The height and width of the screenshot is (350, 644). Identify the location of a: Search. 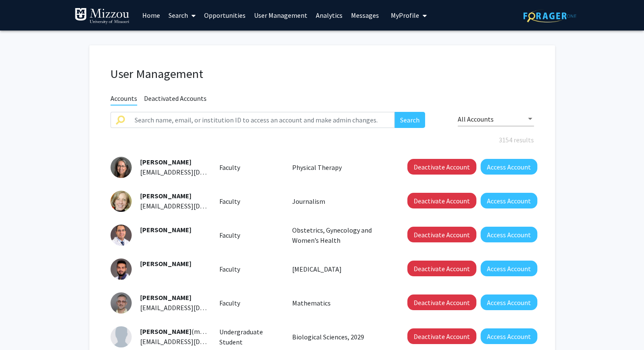
(182, 15).